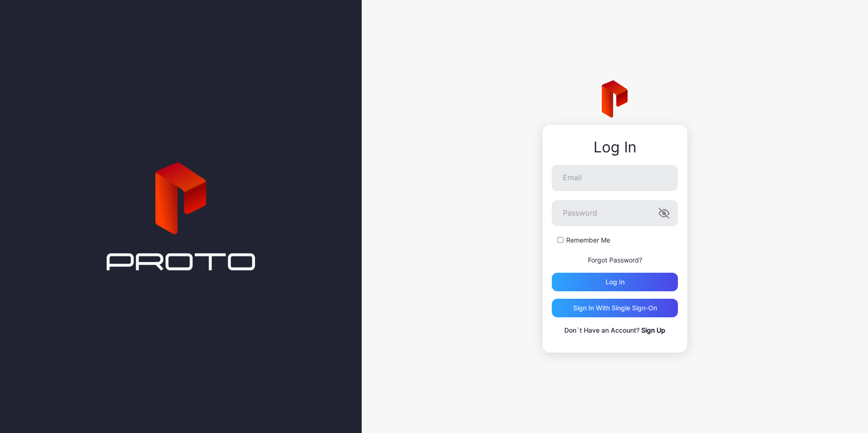 This screenshot has height=433, width=868. I want to click on p: Don`t Have an Account?, so click(615, 330).